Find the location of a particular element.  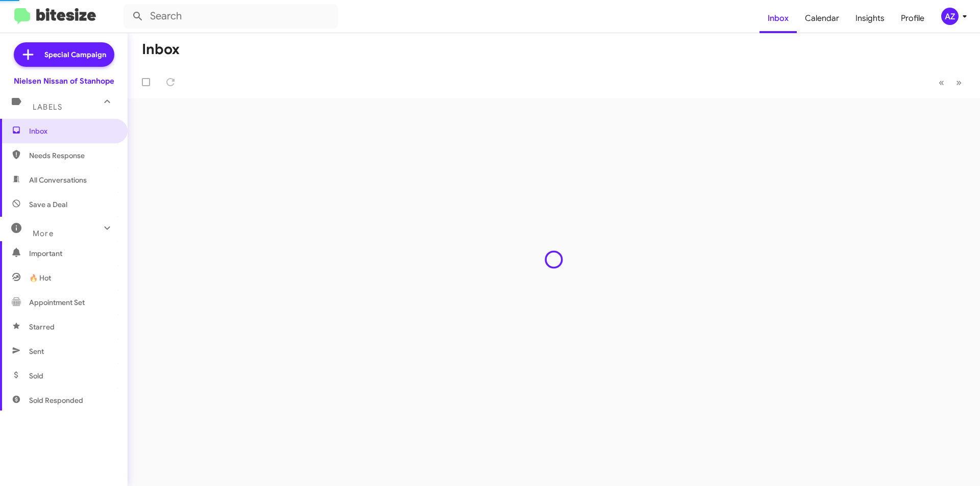

span: All Conversations is located at coordinates (58, 180).